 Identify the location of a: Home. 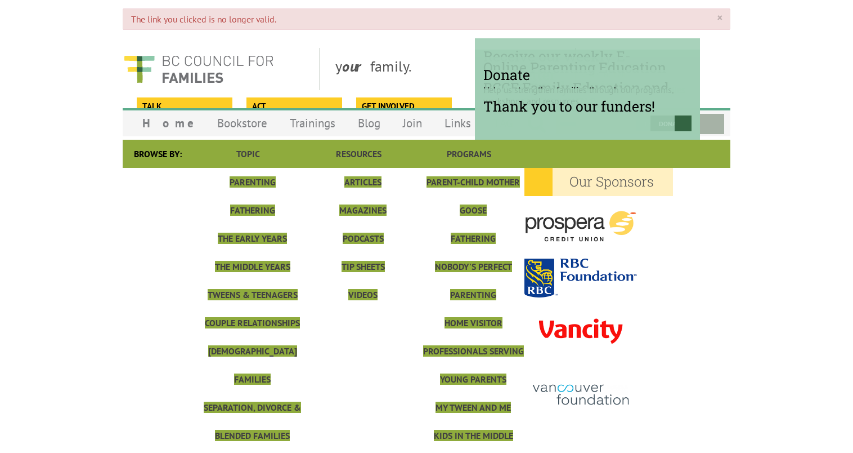
(168, 123).